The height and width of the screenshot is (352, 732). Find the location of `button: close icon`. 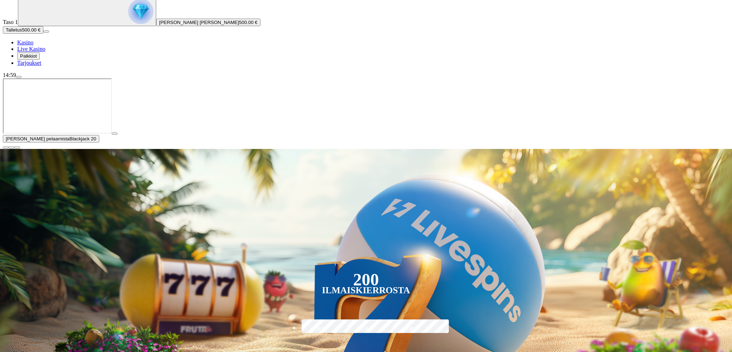

button: close icon is located at coordinates (6, 148).